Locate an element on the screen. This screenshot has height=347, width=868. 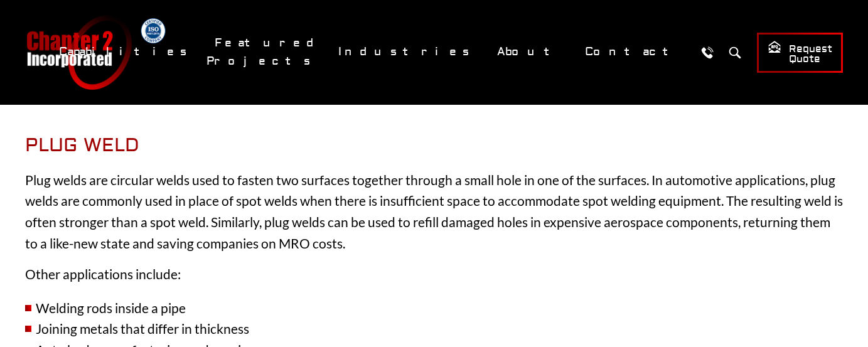
span: Plug Weld is located at coordinates (82, 145).